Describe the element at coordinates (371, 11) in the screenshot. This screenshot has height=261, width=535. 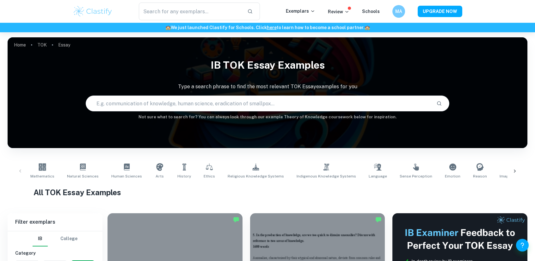
I see `a: Schools` at that location.